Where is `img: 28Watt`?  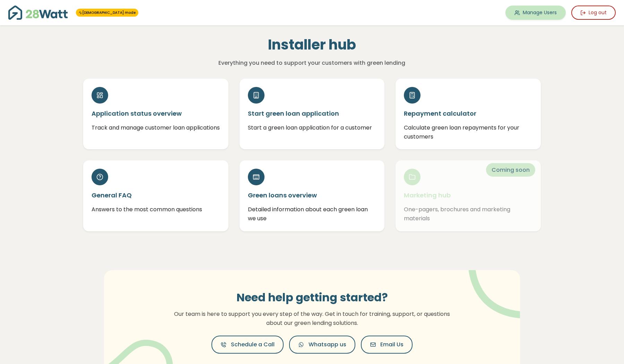
img: 28Watt is located at coordinates (38, 12).